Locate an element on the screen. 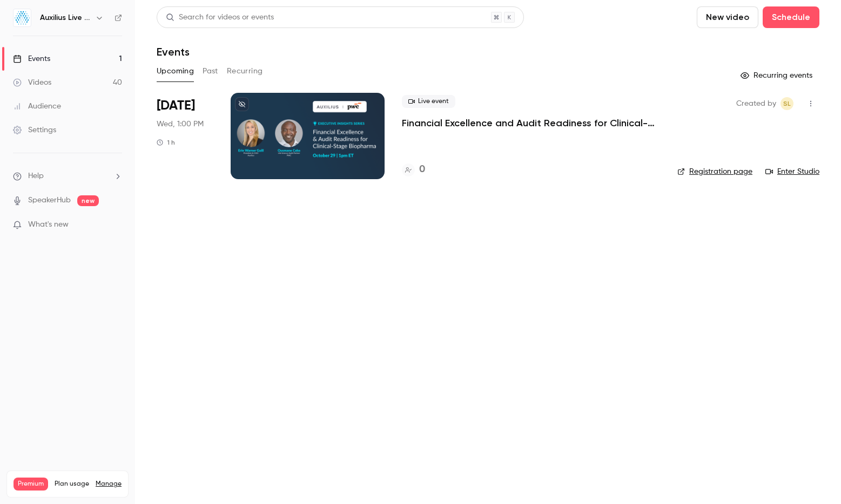 Image resolution: width=841 pixels, height=504 pixels. span: SL is located at coordinates (787, 103).